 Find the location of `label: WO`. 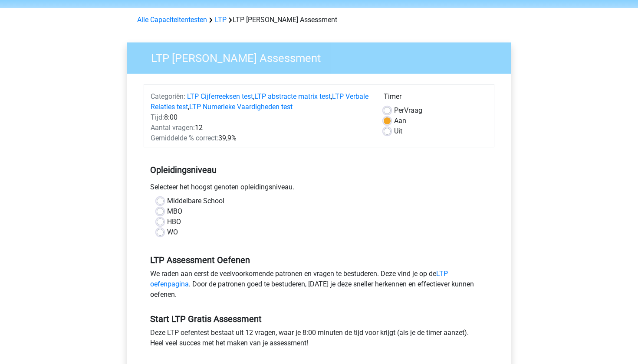

label: WO is located at coordinates (172, 233).